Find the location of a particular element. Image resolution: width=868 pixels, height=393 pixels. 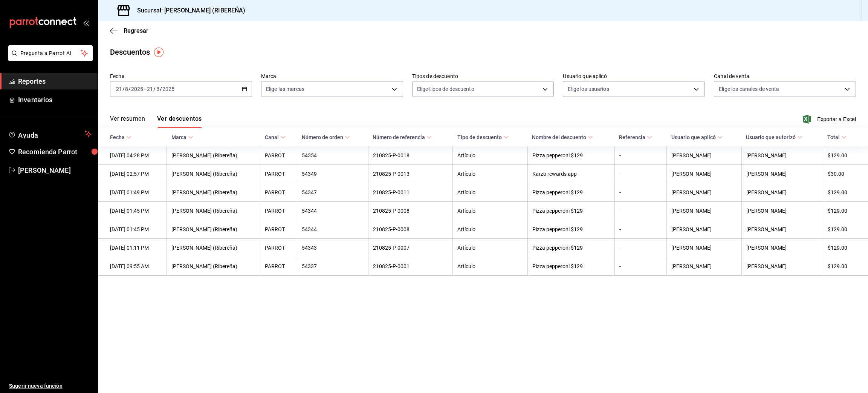

span: Total is located at coordinates (837, 137).